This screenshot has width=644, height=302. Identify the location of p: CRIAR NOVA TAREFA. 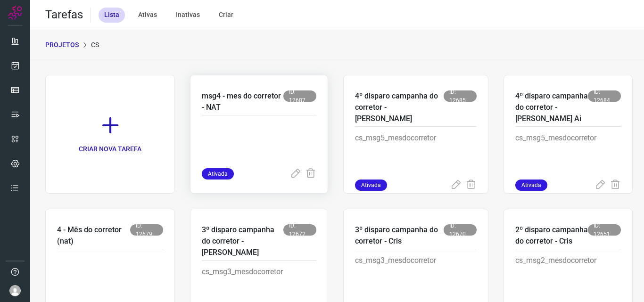
(110, 149).